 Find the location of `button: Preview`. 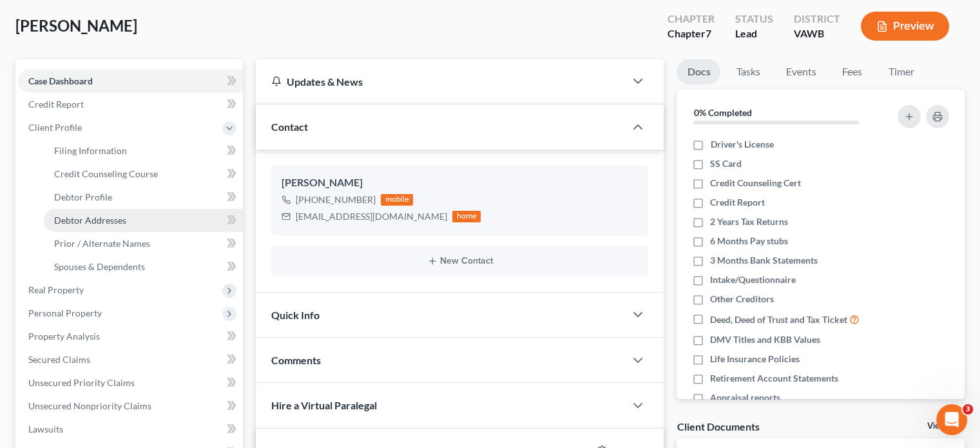

button: Preview is located at coordinates (904, 25).